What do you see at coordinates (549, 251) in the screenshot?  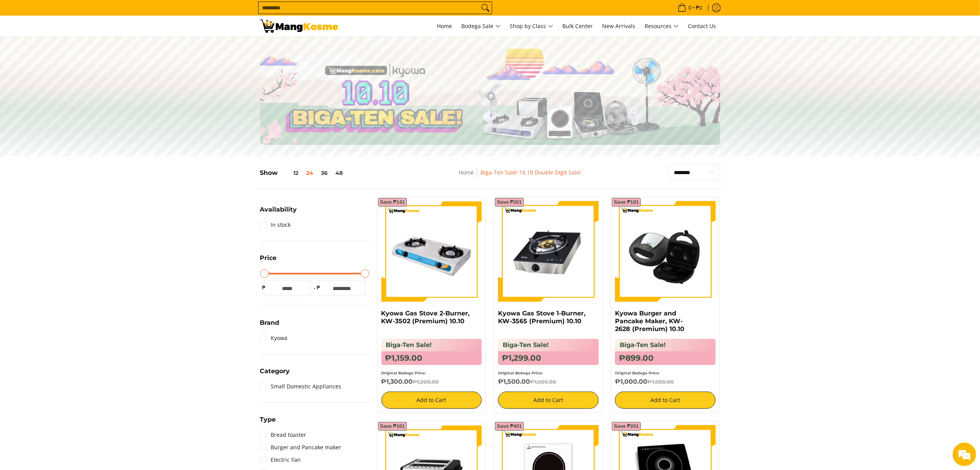 I see `img: kyowa-tempered-glass-single-gas-burner-full-view-mang-kosme` at bounding box center [549, 251].